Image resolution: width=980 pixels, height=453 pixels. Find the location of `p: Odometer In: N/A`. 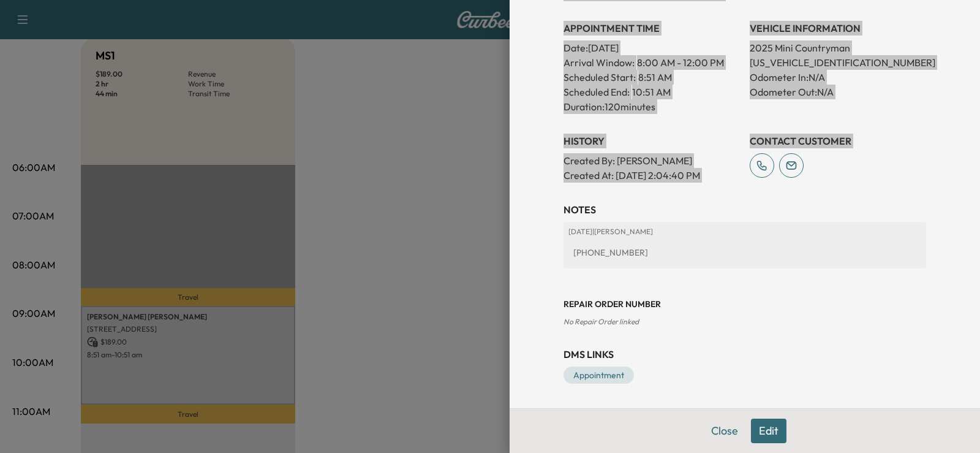

p: Odometer In: N/A is located at coordinates (838, 77).